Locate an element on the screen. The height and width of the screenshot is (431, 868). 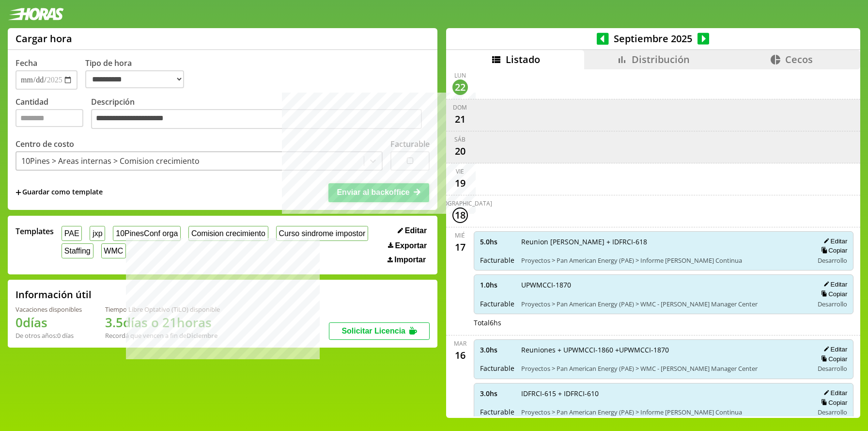
button: Staffing is located at coordinates (77, 251).